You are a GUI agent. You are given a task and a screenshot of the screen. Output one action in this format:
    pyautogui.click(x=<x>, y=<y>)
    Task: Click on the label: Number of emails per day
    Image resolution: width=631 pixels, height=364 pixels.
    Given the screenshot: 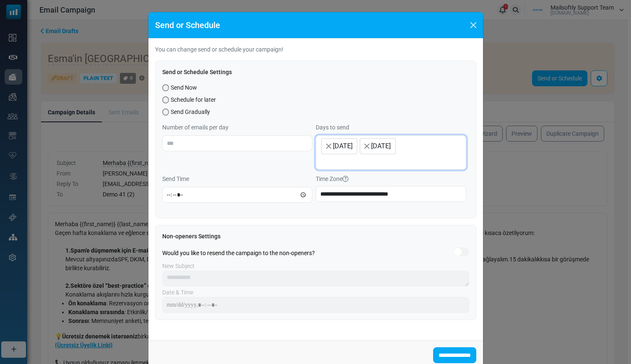 What is the action you would take?
    pyautogui.click(x=195, y=127)
    